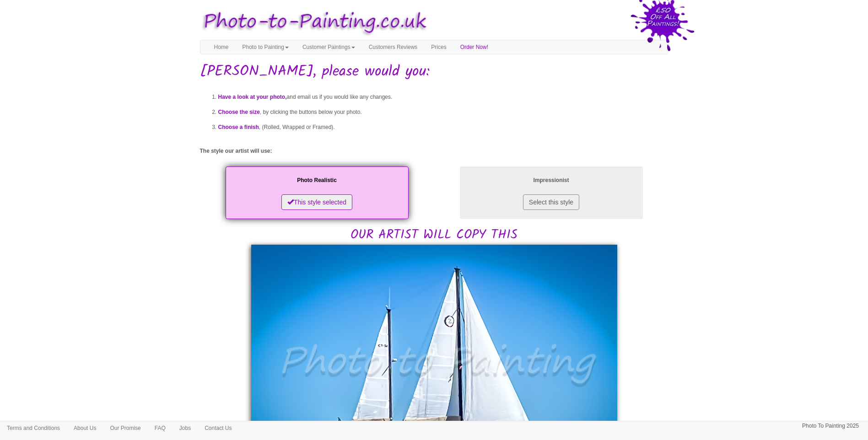 This screenshot has width=868, height=440. Describe the element at coordinates (474, 47) in the screenshot. I see `a: Order Now!` at that location.